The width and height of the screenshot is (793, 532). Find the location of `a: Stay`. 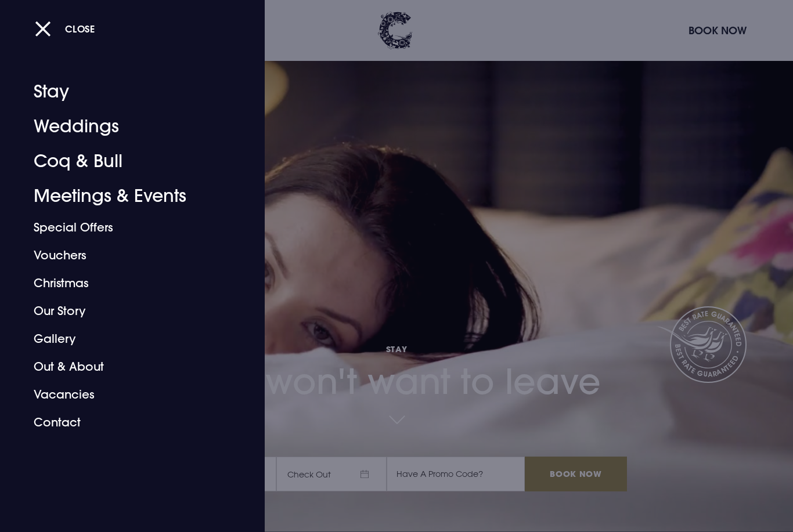

a: Stay is located at coordinates (125, 92).